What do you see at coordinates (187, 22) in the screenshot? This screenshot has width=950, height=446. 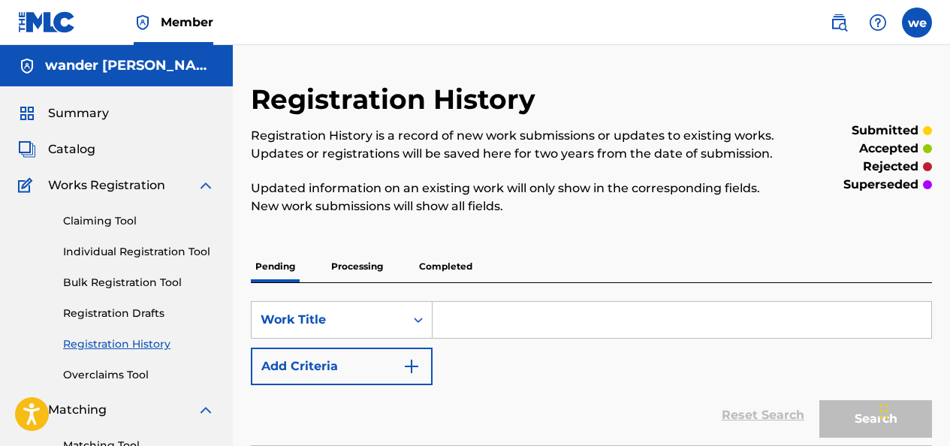 I see `span: Member` at bounding box center [187, 22].